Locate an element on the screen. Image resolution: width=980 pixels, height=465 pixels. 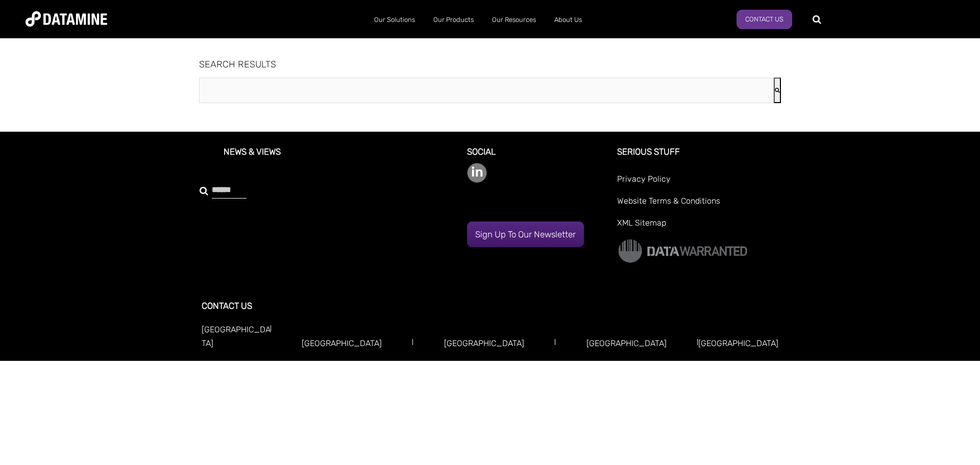
a: Sign up to our newsletter is located at coordinates (525, 235).